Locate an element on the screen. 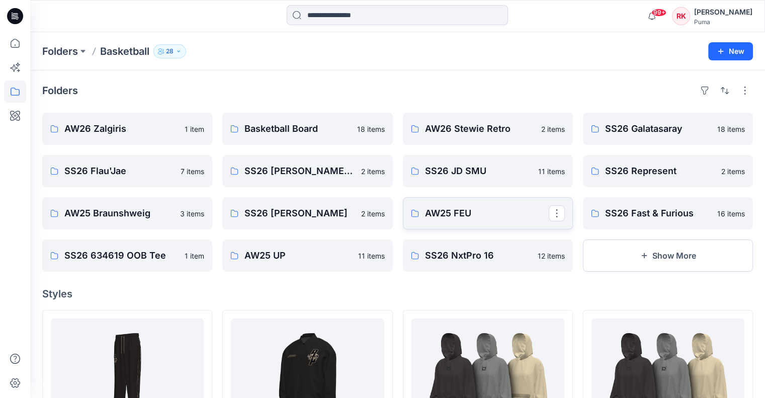  a: Folders is located at coordinates (60, 51).